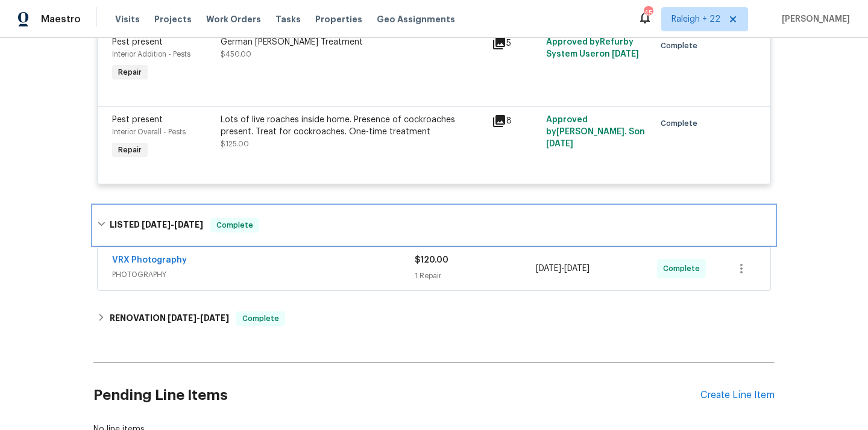  What do you see at coordinates (236, 54) in the screenshot?
I see `span: $450.00` at bounding box center [236, 54].